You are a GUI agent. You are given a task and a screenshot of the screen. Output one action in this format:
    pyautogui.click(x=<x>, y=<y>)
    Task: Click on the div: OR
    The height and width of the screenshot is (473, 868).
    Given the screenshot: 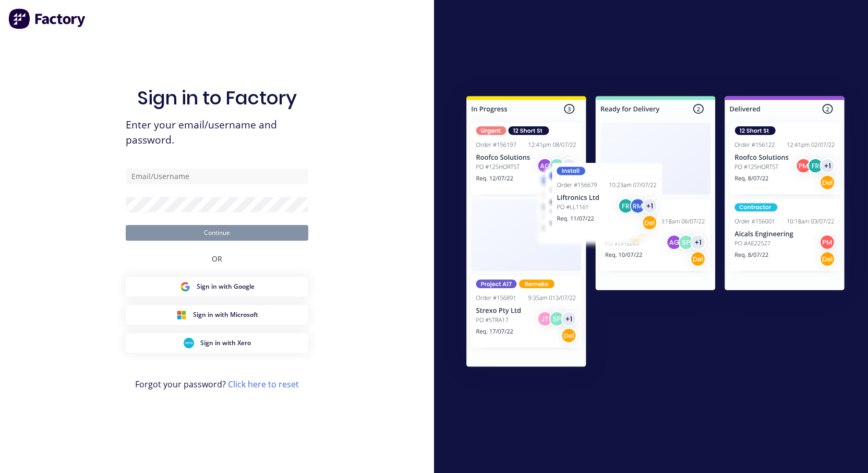 What is the action you would take?
    pyautogui.click(x=217, y=258)
    